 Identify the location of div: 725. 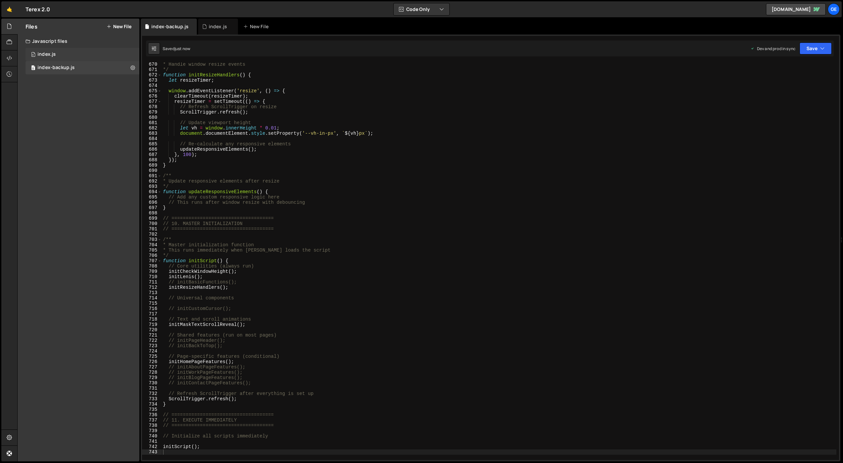
(152, 356).